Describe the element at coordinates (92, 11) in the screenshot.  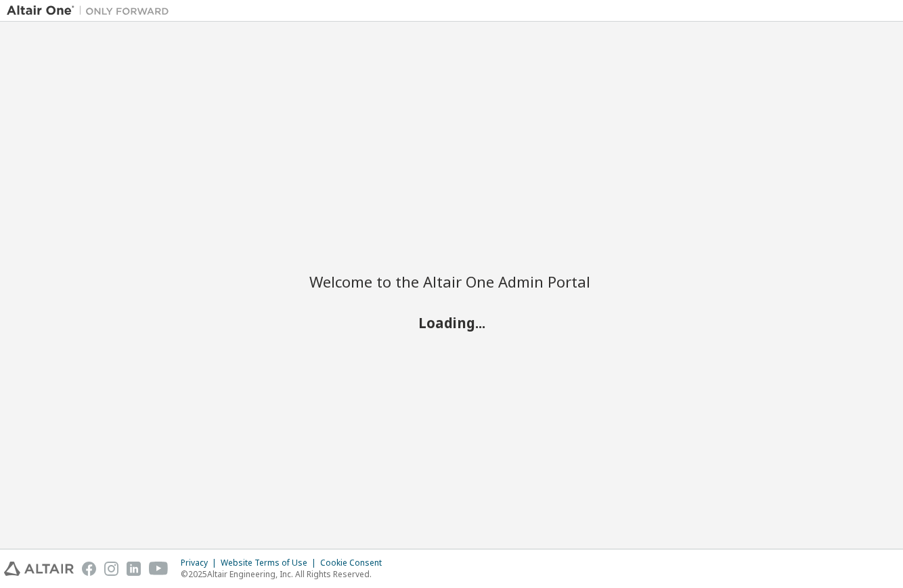
I see `img: Altair One` at that location.